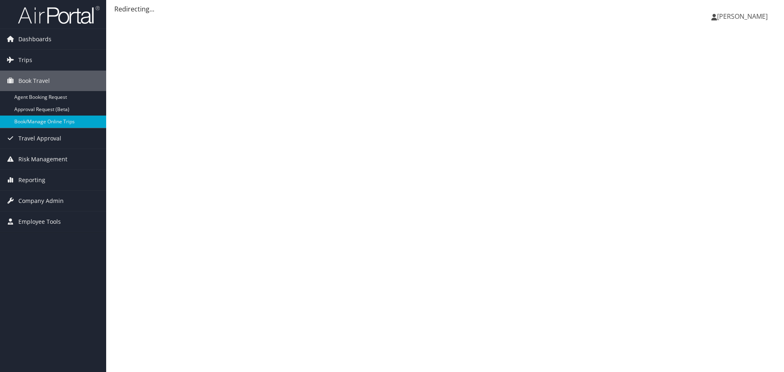 Image resolution: width=784 pixels, height=372 pixels. Describe the element at coordinates (43, 159) in the screenshot. I see `span: Risk Management` at that location.